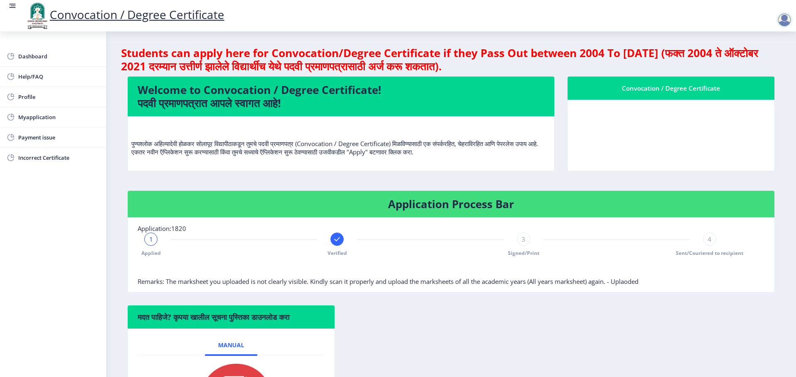 Image resolution: width=796 pixels, height=377 pixels. What do you see at coordinates (231, 346) in the screenshot?
I see `span: Manual` at bounding box center [231, 346].